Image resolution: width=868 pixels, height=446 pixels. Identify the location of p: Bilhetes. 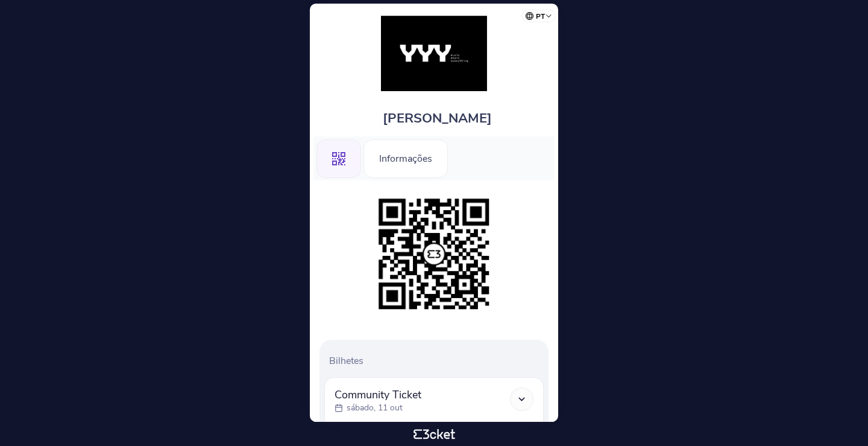
(436, 361).